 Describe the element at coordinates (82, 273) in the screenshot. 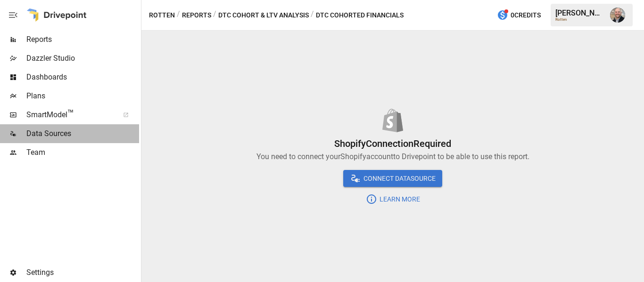

I see `span: Settings` at that location.